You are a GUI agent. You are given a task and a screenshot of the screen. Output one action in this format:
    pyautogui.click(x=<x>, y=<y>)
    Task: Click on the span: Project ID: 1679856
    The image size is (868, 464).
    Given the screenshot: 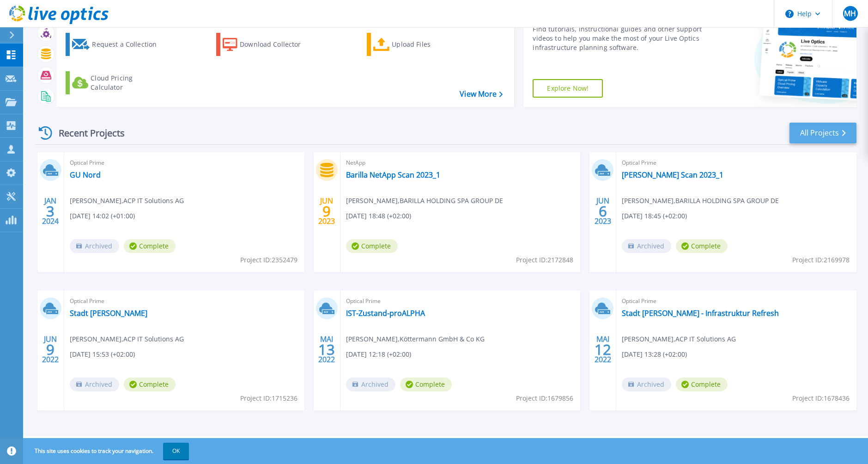 What is the action you would take?
    pyautogui.click(x=545, y=398)
    